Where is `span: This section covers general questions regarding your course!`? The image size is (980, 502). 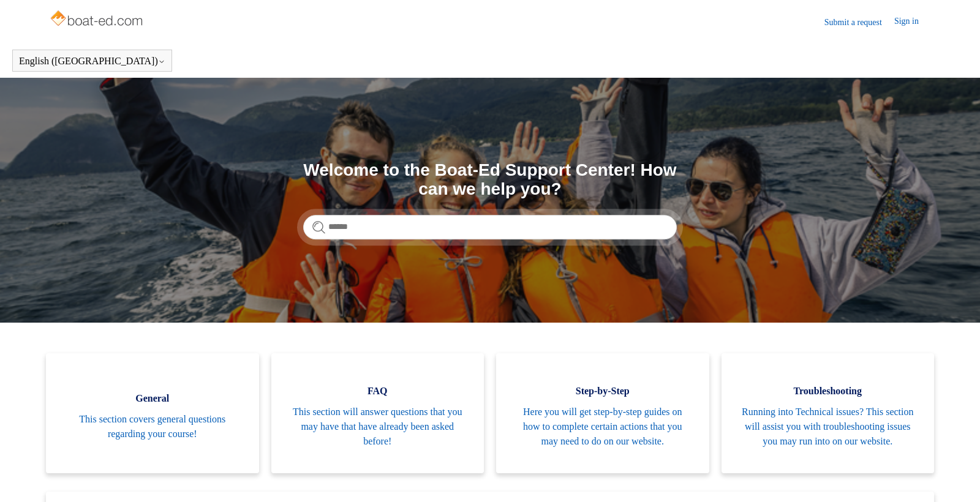 span: This section covers general questions regarding your course! is located at coordinates (153, 427).